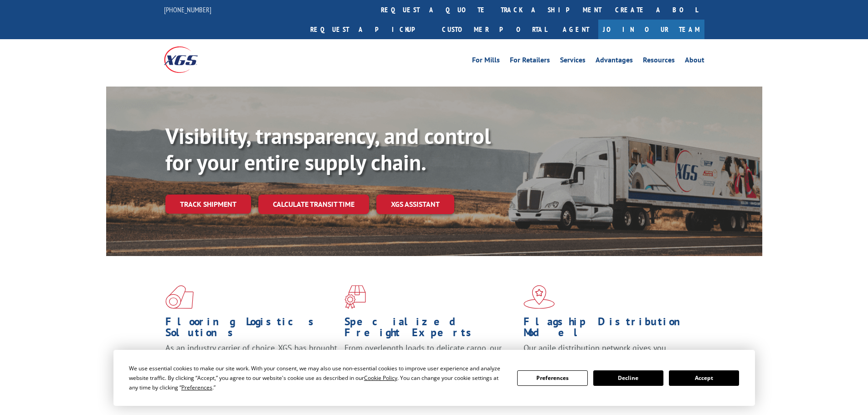 This screenshot has width=868, height=415. Describe the element at coordinates (369, 29) in the screenshot. I see `a: Request a pickup` at that location.